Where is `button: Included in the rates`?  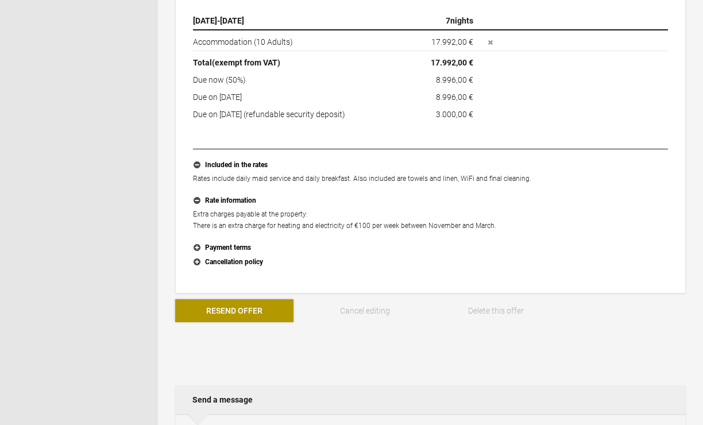
button: Included in the rates is located at coordinates (430, 165).